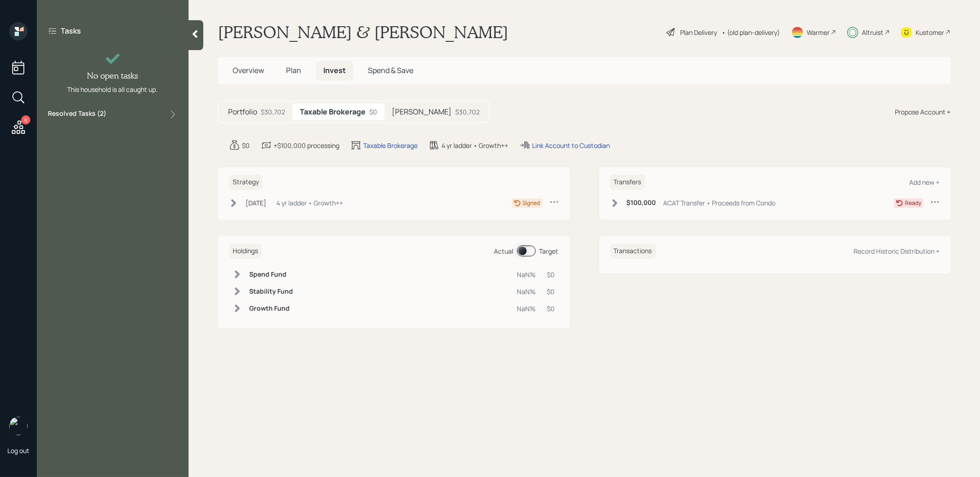 The width and height of the screenshot is (980, 477). What do you see at coordinates (306, 145) in the screenshot?
I see `div: +$100,000 processing` at bounding box center [306, 145].